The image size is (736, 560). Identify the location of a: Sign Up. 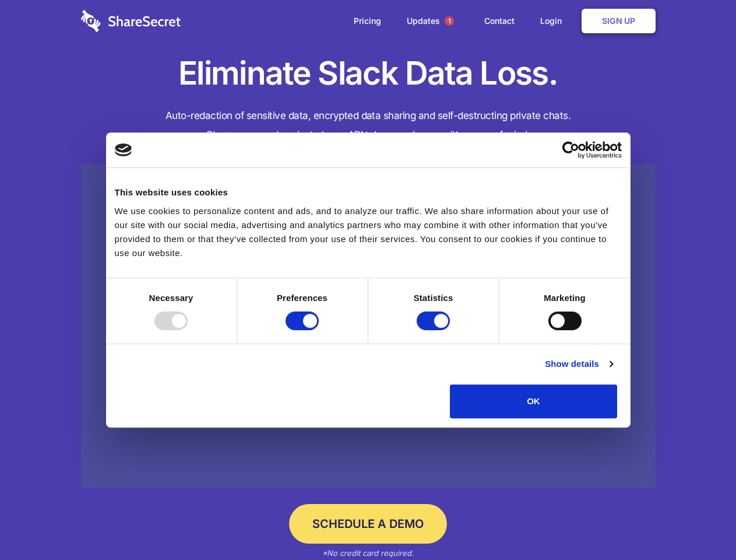
(618, 21).